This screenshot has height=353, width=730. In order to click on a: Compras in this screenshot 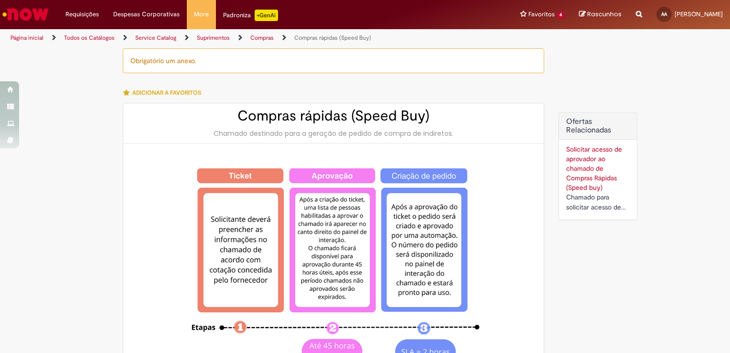, I will do `click(262, 38)`.